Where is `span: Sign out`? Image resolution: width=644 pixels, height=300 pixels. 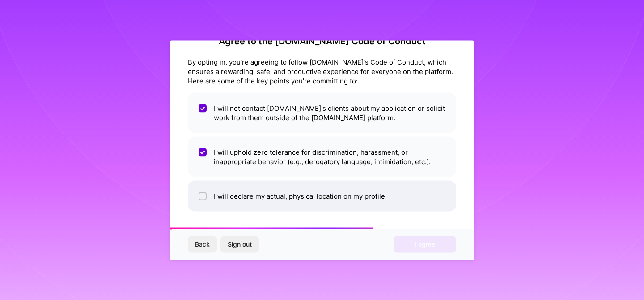
span: Sign out is located at coordinates (240, 244).